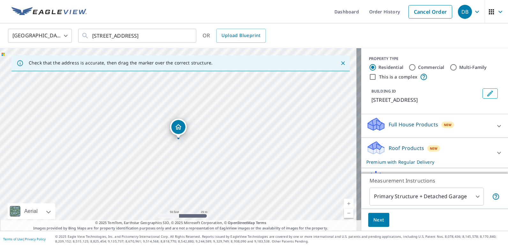  What do you see at coordinates (241, 36) in the screenshot?
I see `a: Upload Blueprint` at bounding box center [241, 36].